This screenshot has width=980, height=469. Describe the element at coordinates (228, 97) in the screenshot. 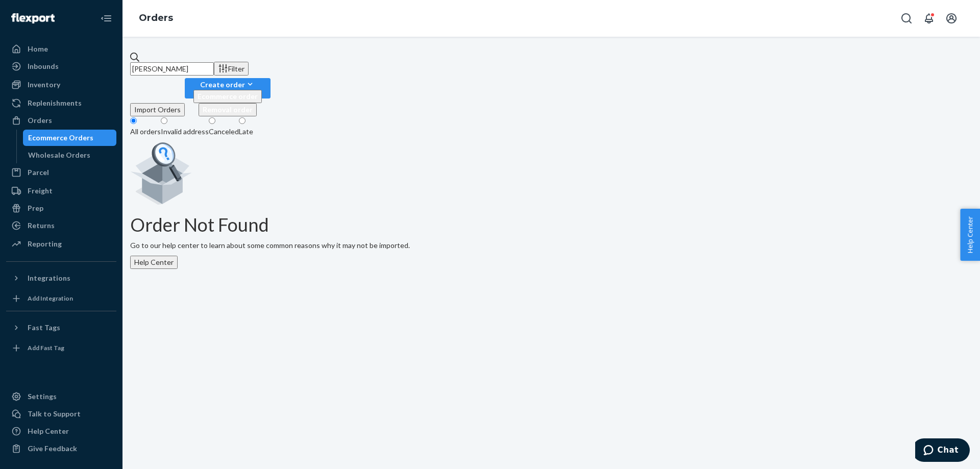

I see `button: Ecommerce order` at that location.